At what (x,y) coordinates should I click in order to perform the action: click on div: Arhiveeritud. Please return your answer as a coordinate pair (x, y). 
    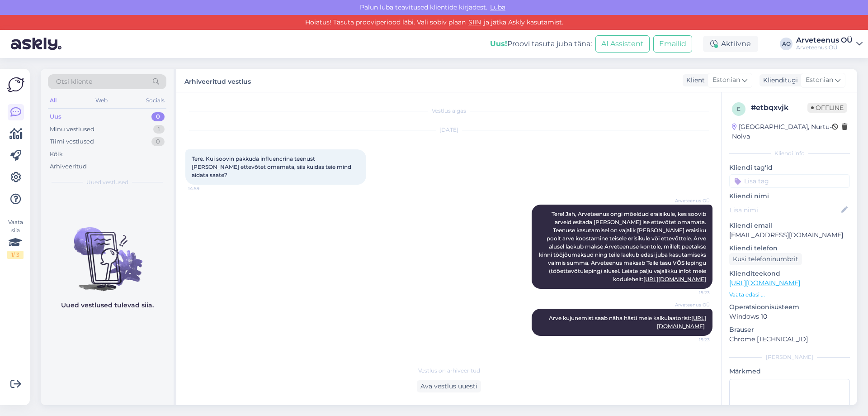
    Looking at the image, I should click on (69, 166).